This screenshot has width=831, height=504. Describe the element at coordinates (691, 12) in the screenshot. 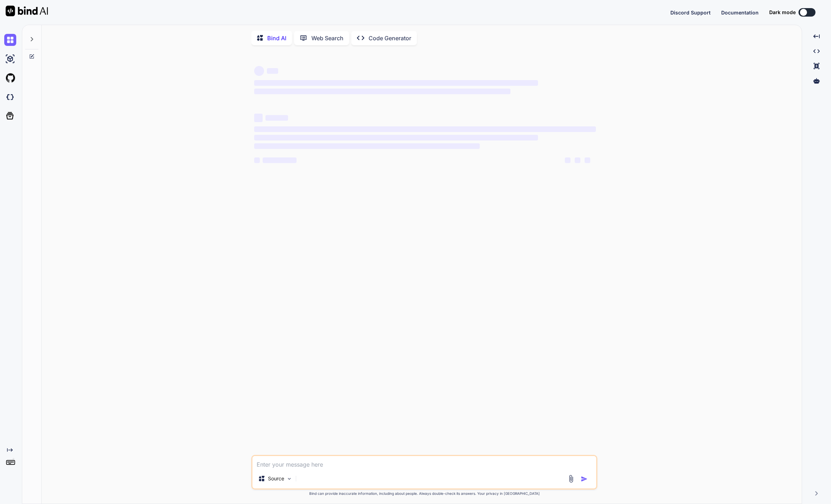

I see `button: Discord Support` at that location.